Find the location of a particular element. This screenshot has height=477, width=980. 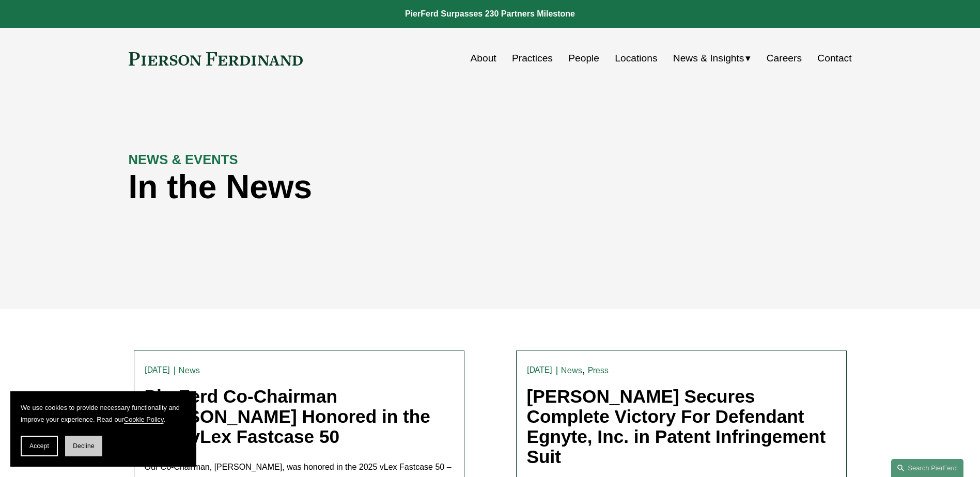

h1: In the News is located at coordinates (400, 187).